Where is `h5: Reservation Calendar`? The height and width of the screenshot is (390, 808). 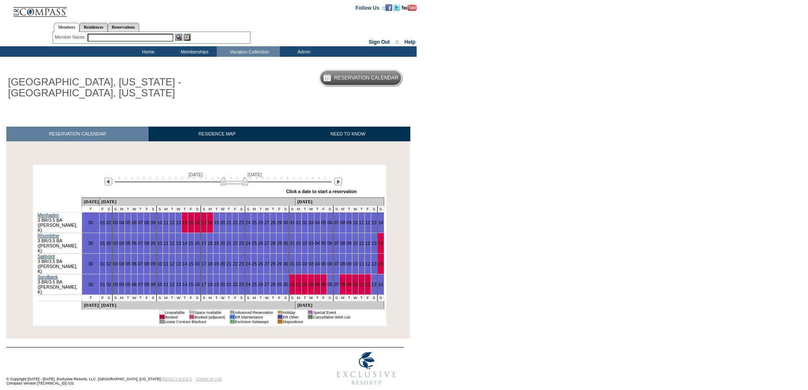
h5: Reservation Calendar is located at coordinates (366, 78).